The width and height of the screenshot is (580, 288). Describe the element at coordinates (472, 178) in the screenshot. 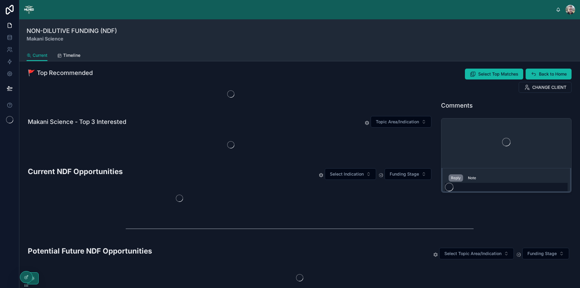

I see `div: Note` at that location.